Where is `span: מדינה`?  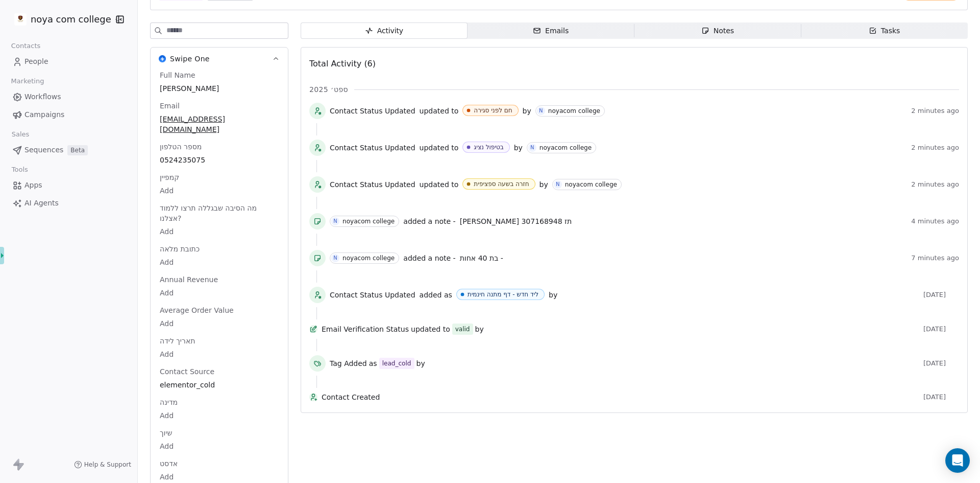
span: מדינה is located at coordinates (169, 402).